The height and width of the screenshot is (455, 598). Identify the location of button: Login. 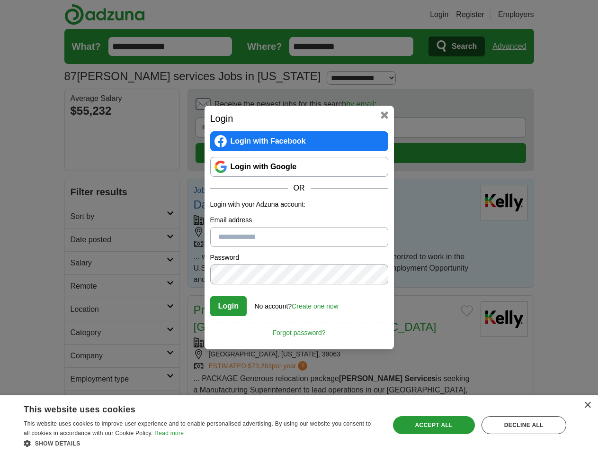
(229, 306).